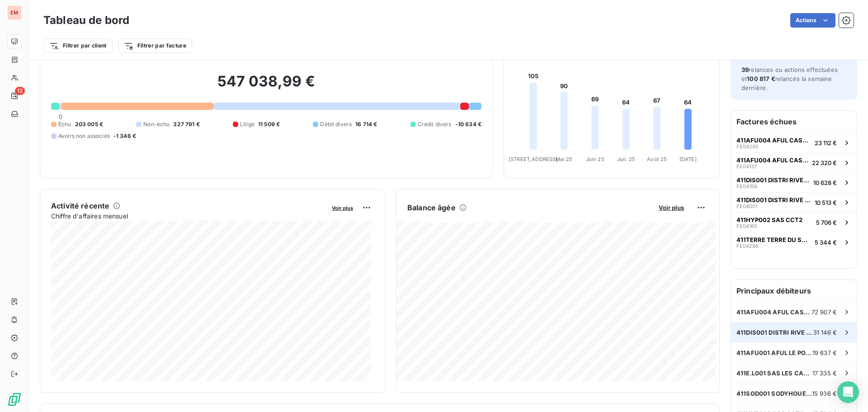 This screenshot has width=868, height=412. Describe the element at coordinates (813, 20) in the screenshot. I see `button: Actions` at that location.